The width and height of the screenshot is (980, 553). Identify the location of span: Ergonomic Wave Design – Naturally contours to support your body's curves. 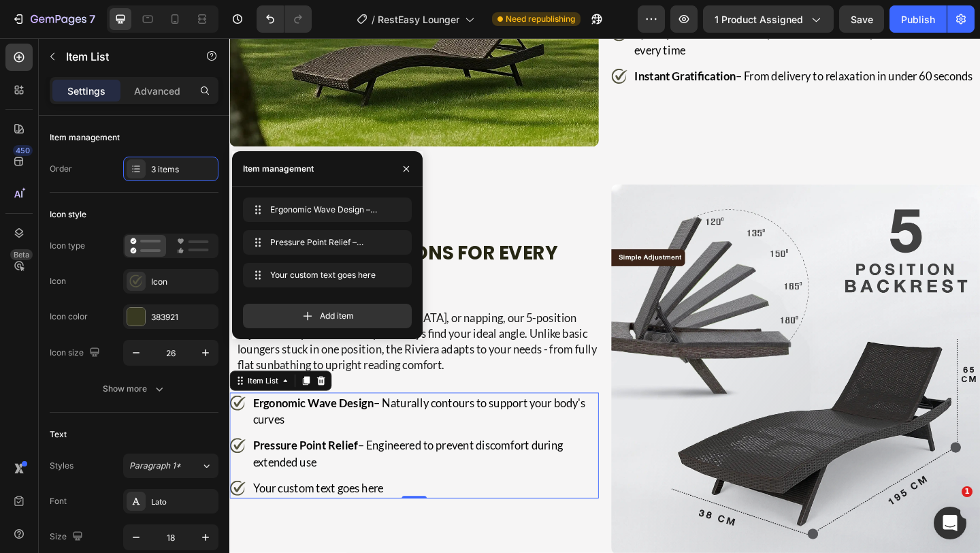
(325, 210).